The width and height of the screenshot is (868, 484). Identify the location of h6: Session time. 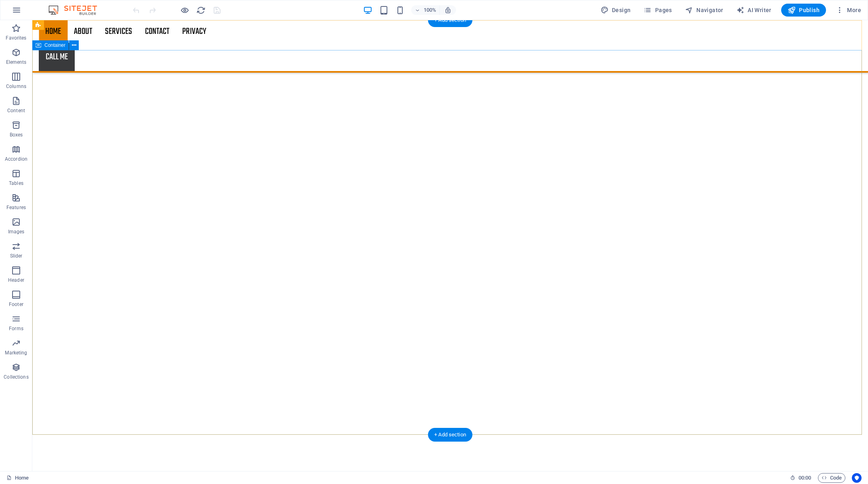
(800, 478).